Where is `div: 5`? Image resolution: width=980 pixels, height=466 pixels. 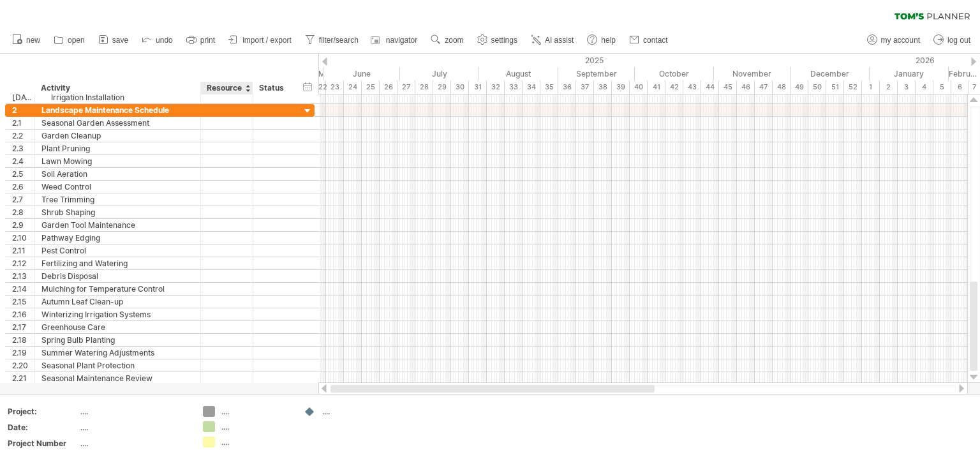 div: 5 is located at coordinates (943, 87).